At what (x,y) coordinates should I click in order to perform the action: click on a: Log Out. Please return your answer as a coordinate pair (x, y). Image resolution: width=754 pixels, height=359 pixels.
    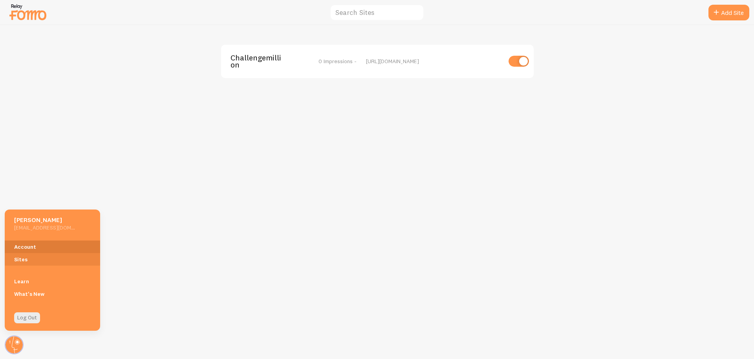
    Looking at the image, I should click on (27, 318).